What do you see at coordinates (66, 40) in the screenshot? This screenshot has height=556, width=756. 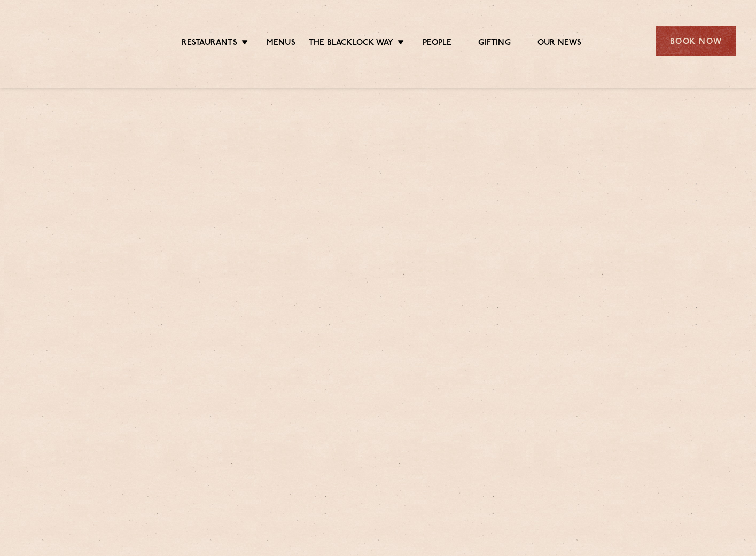 I see `img: svg%3E` at bounding box center [66, 40].